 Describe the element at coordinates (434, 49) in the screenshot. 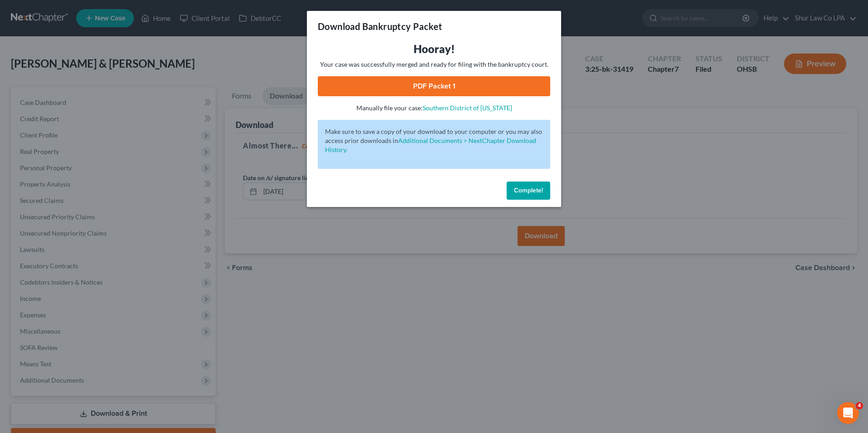

I see `h3: Hooray!` at that location.